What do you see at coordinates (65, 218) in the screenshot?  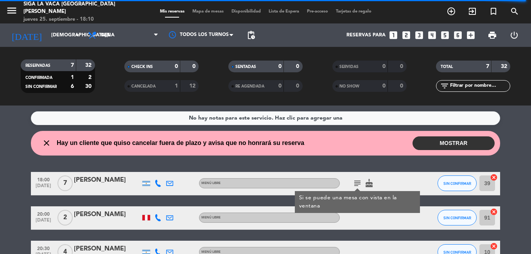 I see `span: 2` at bounding box center [65, 218].